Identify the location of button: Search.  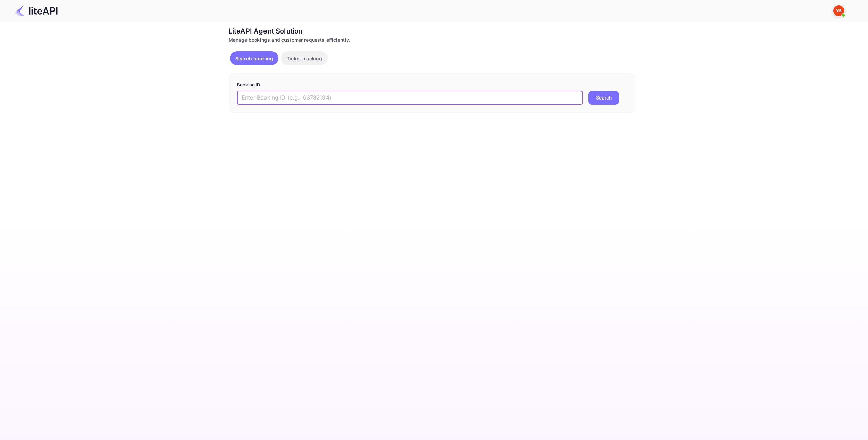
(603, 98).